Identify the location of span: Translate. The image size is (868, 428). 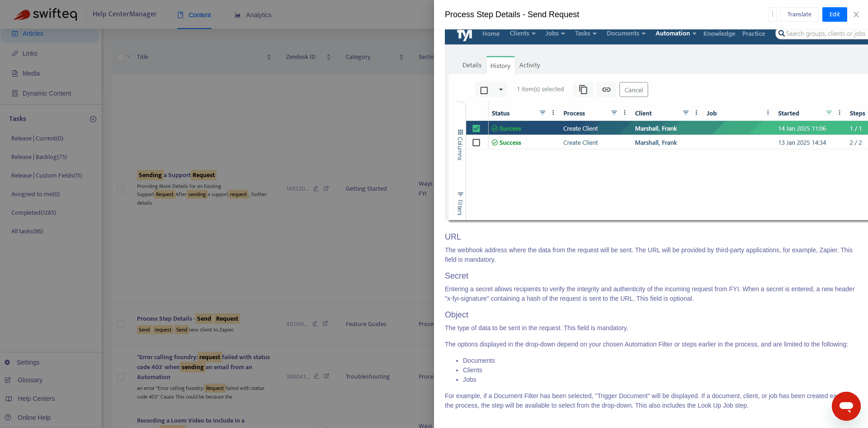
(799, 14).